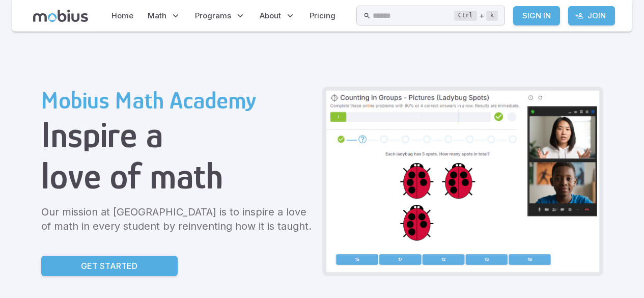  What do you see at coordinates (465, 16) in the screenshot?
I see `kbd: Ctrl` at bounding box center [465, 16].